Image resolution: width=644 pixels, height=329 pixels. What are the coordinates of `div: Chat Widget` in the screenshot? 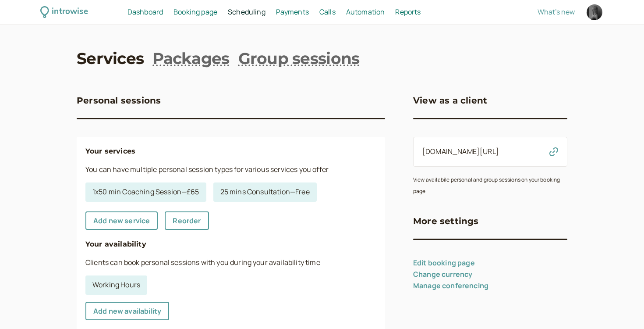 It's located at (622, 308).